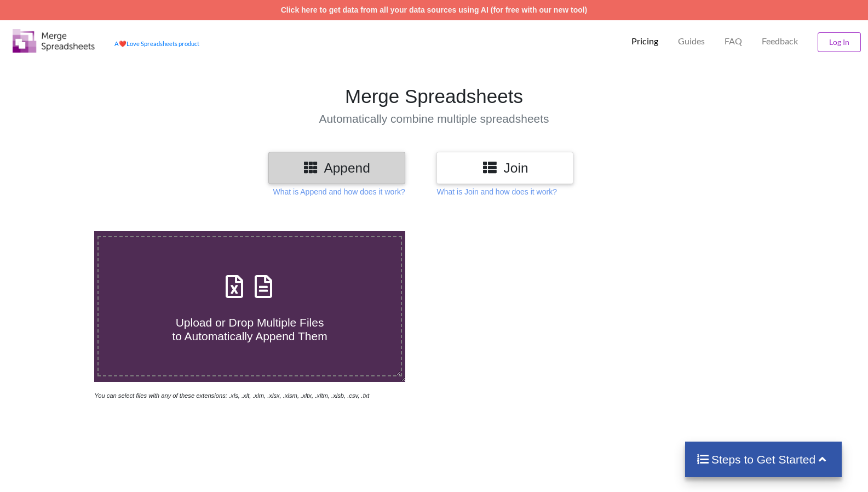 The height and width of the screenshot is (492, 868). I want to click on span: Feedback, so click(780, 41).